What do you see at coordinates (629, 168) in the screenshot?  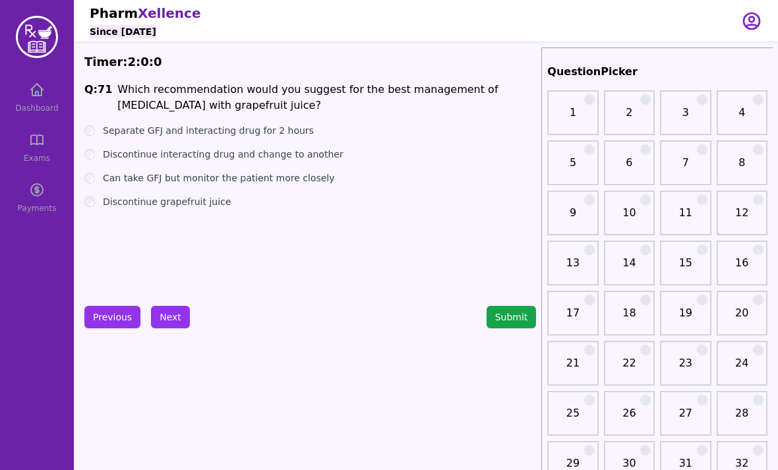 I see `a: 6` at bounding box center [629, 168].